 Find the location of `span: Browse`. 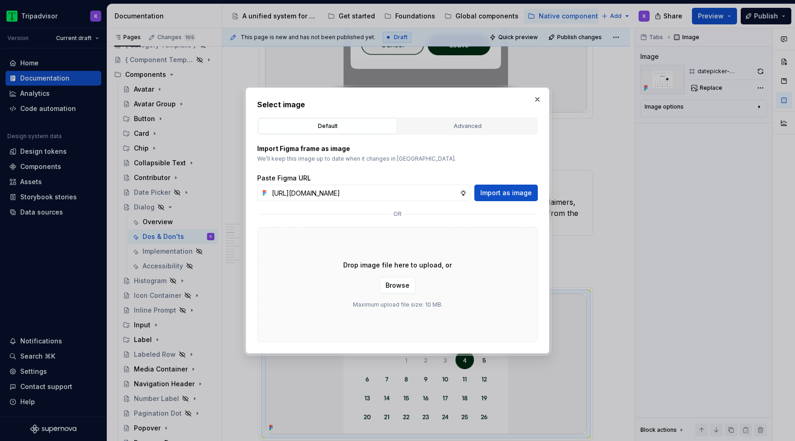

span: Browse is located at coordinates (398, 285).